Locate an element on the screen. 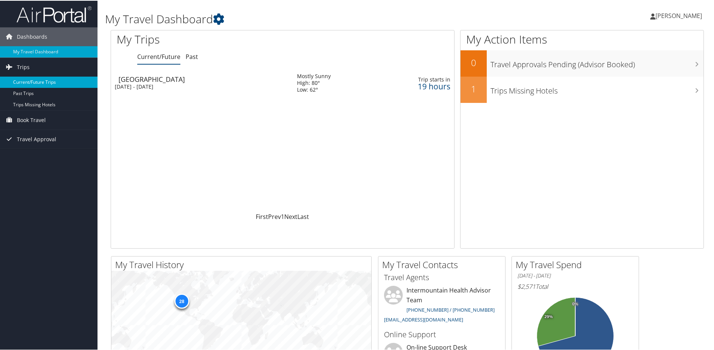 This screenshot has height=350, width=714. span: $2,571 is located at coordinates (527, 285).